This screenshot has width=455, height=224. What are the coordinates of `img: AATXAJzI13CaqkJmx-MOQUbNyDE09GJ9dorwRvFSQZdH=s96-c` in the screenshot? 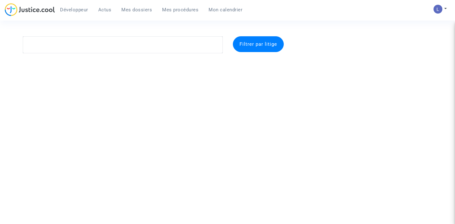 It's located at (438, 9).